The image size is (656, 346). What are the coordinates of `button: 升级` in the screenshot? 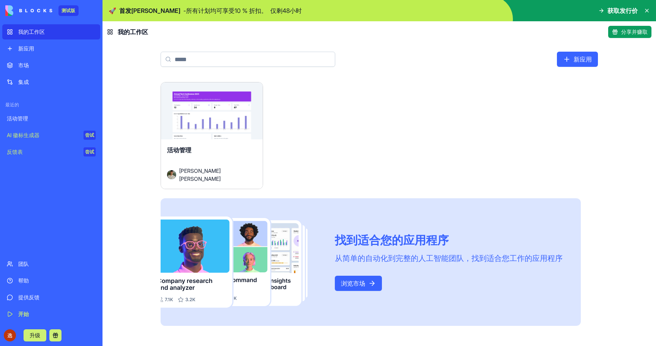 It's located at (35, 335).